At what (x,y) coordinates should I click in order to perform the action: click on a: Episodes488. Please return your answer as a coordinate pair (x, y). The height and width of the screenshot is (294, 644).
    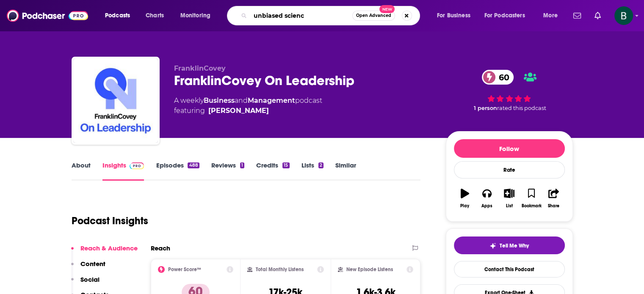
    Looking at the image, I should click on (177, 171).